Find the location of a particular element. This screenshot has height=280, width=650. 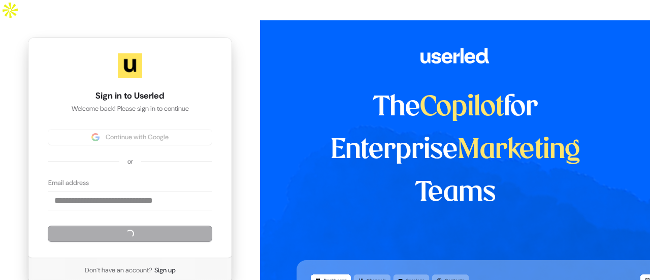

span: Don’t have an account? is located at coordinates (118, 270).